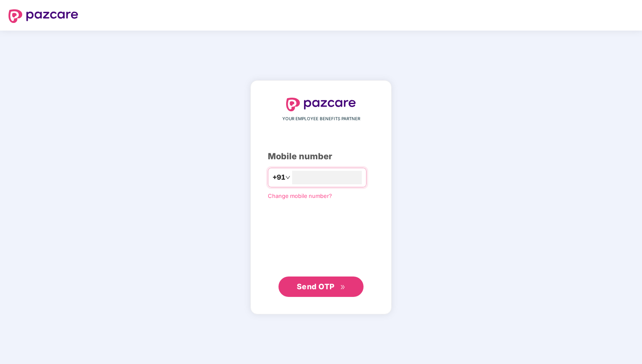  Describe the element at coordinates (316, 286) in the screenshot. I see `span: Send OTP` at that location.